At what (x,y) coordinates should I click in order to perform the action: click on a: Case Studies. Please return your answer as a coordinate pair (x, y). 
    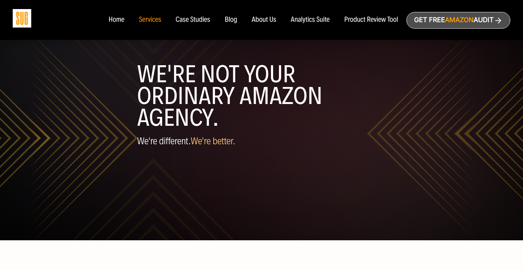
    Looking at the image, I should click on (193, 20).